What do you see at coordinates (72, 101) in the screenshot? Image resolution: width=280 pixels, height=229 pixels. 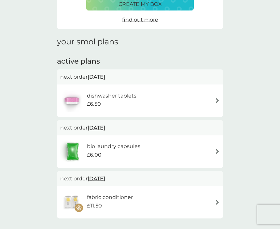 I see `img: dishwasher tablets` at bounding box center [72, 101].